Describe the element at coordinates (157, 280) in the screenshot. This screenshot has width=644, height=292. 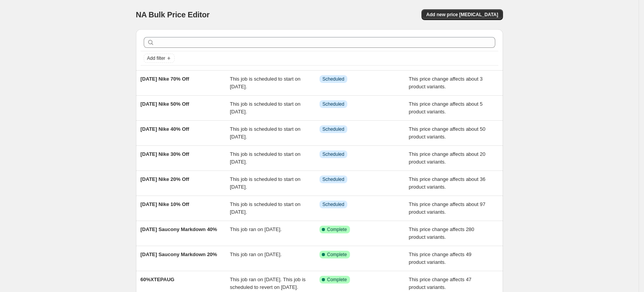
I see `span: 60%XTEPAUG` at that location.